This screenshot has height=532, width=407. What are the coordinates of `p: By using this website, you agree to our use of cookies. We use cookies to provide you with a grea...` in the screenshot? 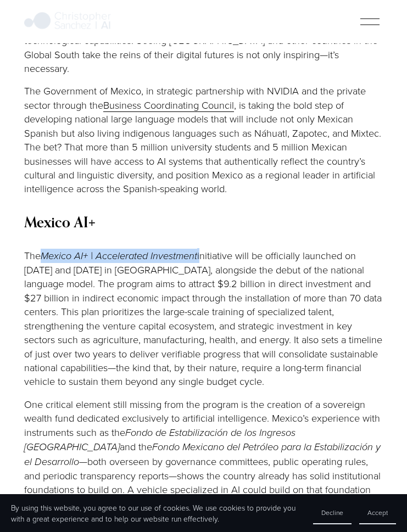 It's located at (156, 513).